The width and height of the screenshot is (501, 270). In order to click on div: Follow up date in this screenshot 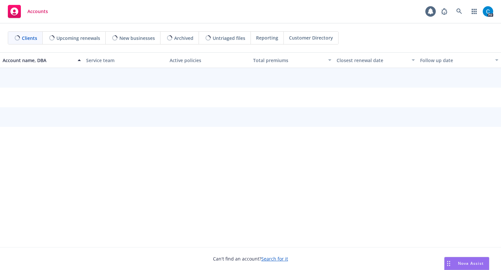, I will do `click(456, 60)`.